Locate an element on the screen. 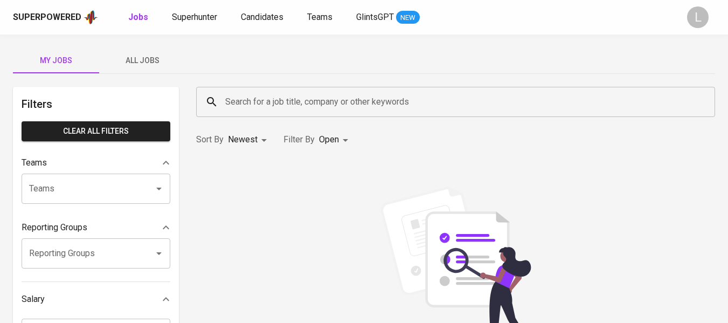  span: Candidates is located at coordinates (262, 17).